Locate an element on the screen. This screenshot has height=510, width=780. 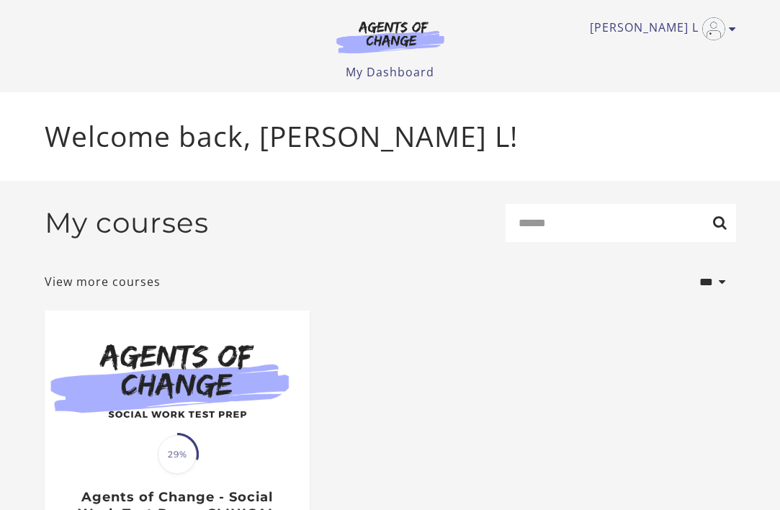
span: 29% is located at coordinates (177, 454).